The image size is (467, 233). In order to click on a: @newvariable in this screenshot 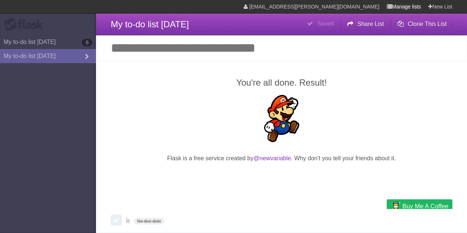, I will do `click(272, 158)`.